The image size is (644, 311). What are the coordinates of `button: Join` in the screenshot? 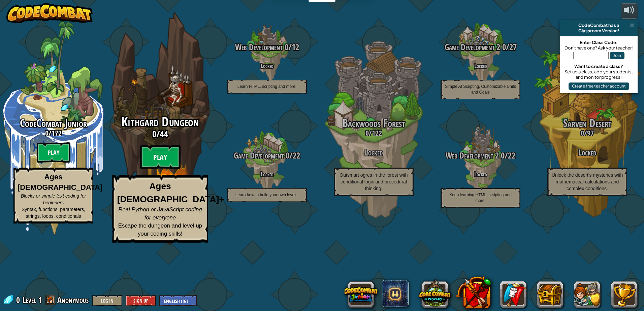 It's located at (617, 55).